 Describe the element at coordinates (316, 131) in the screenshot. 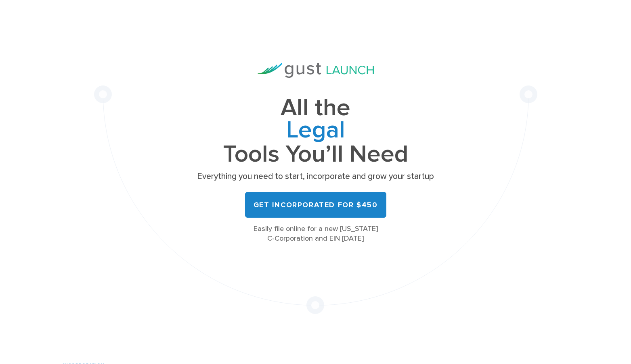

I see `h1: All the Tools You’ll Need` at that location.